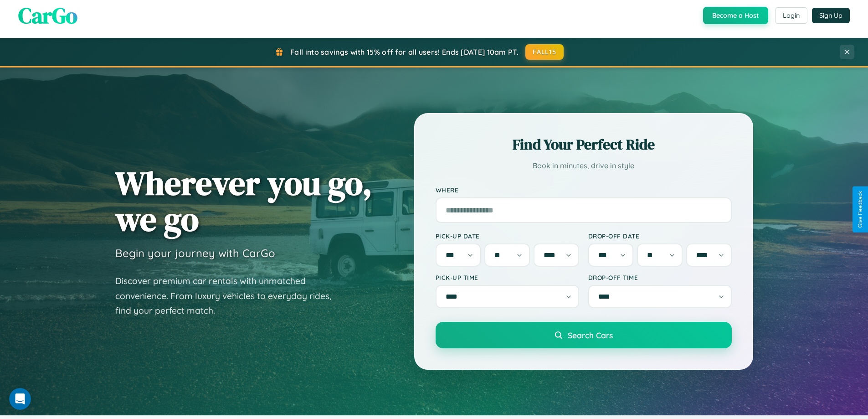  What do you see at coordinates (584, 166) in the screenshot?
I see `p: Book in minutes, drive in style` at bounding box center [584, 166].